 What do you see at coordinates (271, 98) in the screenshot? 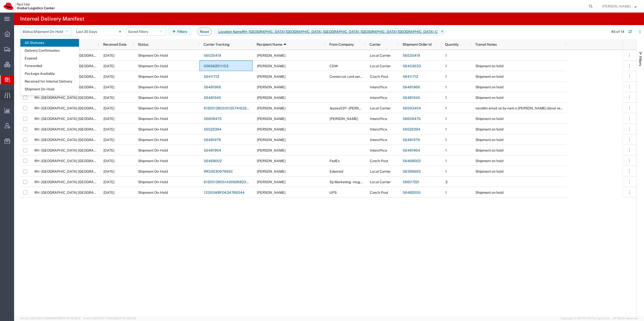
I see `span: Bruno Pimentel` at bounding box center [271, 98].